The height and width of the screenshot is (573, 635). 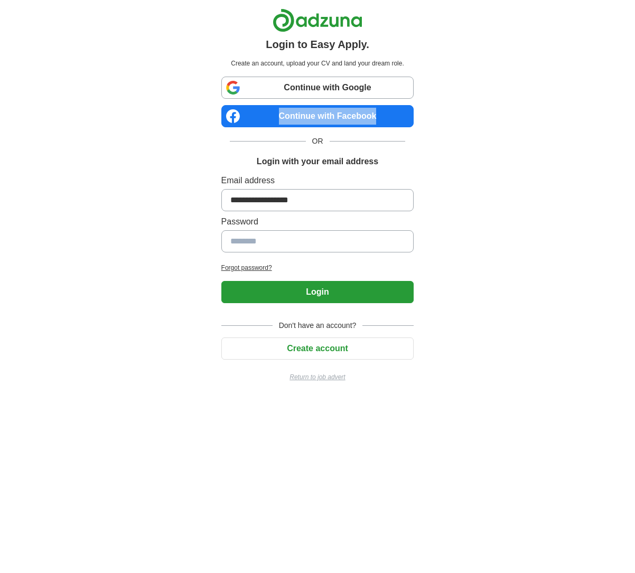 What do you see at coordinates (318, 181) in the screenshot?
I see `label: Email address` at bounding box center [318, 181].